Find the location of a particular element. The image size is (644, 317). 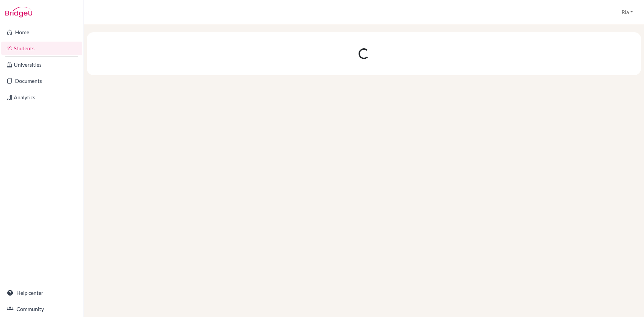

a: Documents is located at coordinates (42, 81).